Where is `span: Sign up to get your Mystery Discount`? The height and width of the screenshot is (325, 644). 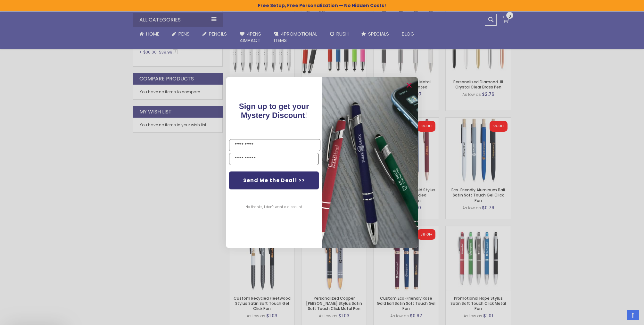
span: Sign up to get your Mystery Discount is located at coordinates (274, 110).